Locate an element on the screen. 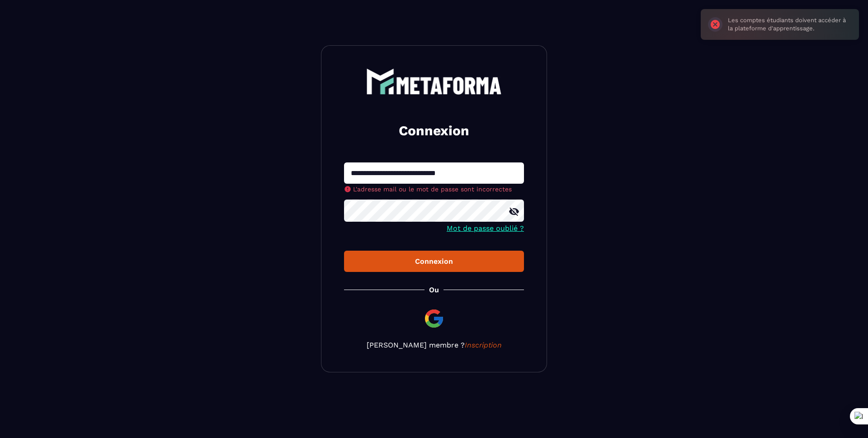  h2: Connexion is located at coordinates (434, 131).